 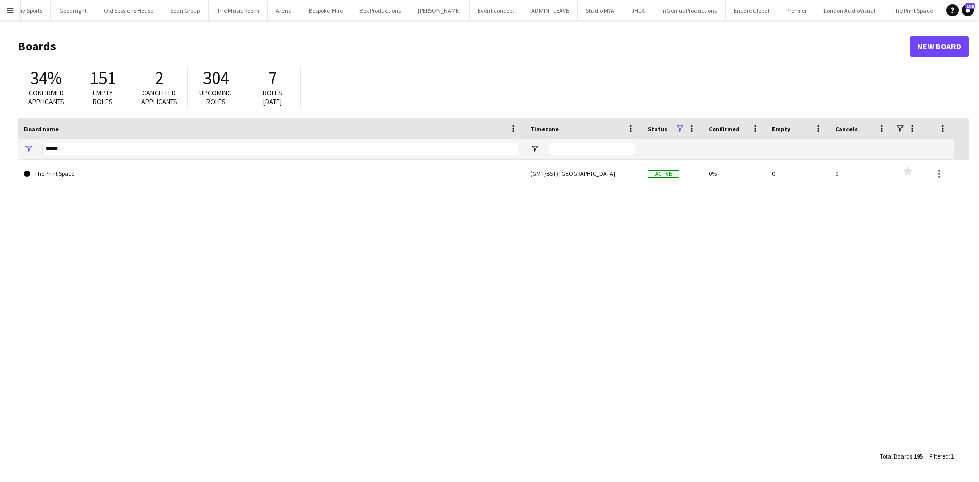 I want to click on span: Confirmed, so click(x=724, y=129).